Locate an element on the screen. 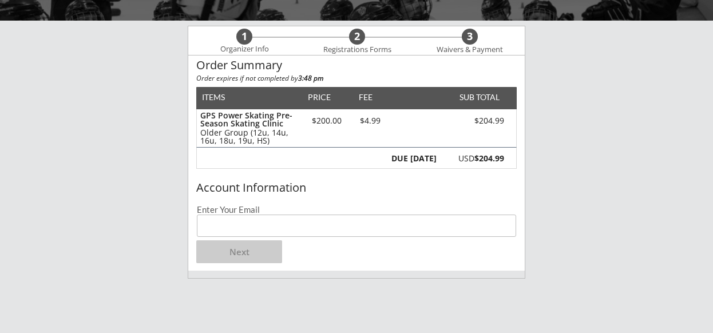 The image size is (713, 333). div: Account Information is located at coordinates (357, 188).